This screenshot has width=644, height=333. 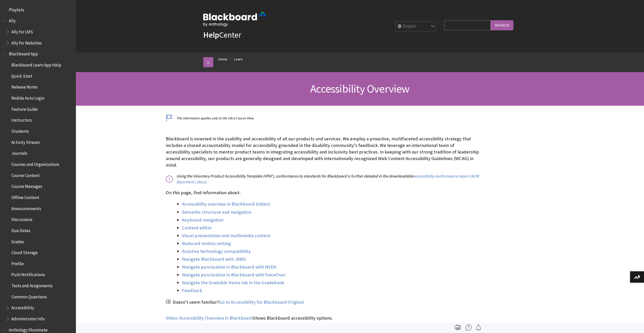 What do you see at coordinates (35, 164) in the screenshot?
I see `span: Courses and Organizations` at bounding box center [35, 164].